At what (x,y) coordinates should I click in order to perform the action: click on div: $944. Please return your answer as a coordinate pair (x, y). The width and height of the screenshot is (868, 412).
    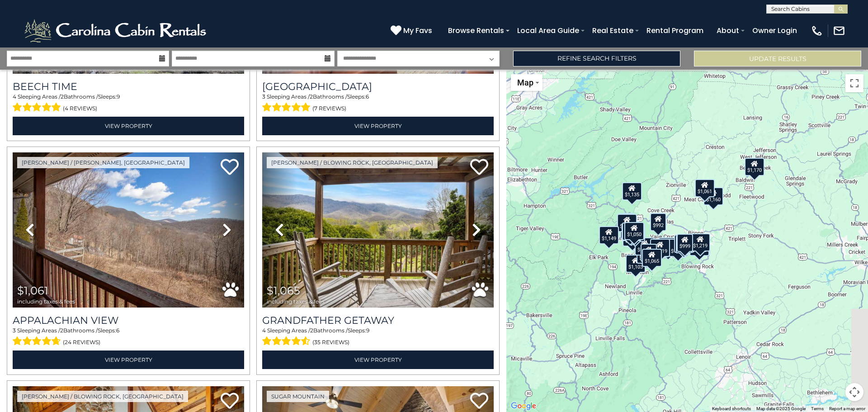
    Looking at the image, I should click on (628, 222).